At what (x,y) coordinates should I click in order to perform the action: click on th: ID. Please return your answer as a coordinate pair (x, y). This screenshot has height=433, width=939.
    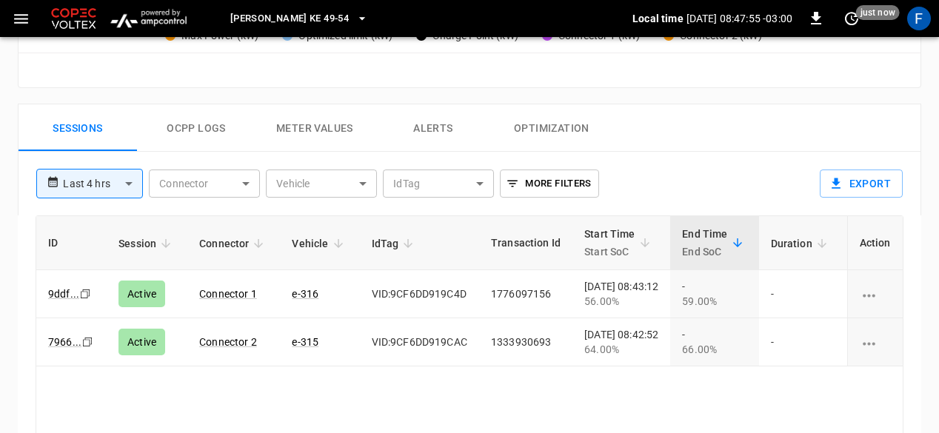
    Looking at the image, I should click on (71, 243).